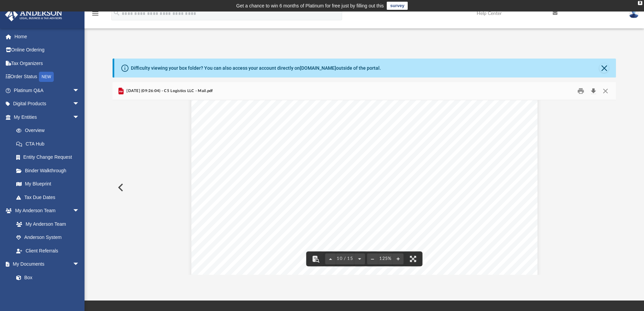  What do you see at coordinates (413, 259) in the screenshot?
I see `button: Enter fullscreen` at bounding box center [413, 259].